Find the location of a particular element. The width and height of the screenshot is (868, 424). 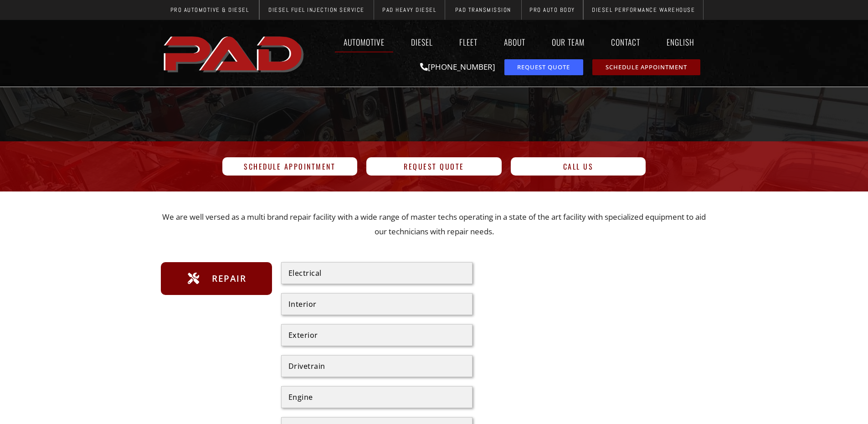

div: Interior is located at coordinates (377, 304).